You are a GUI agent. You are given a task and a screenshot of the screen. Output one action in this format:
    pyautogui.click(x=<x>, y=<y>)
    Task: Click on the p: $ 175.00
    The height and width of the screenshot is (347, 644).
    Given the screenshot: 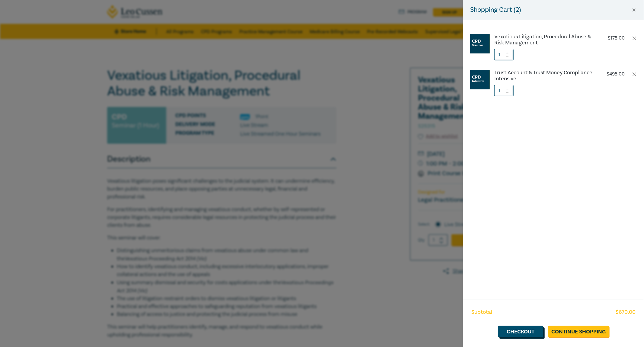 What is the action you would take?
    pyautogui.click(x=617, y=38)
    